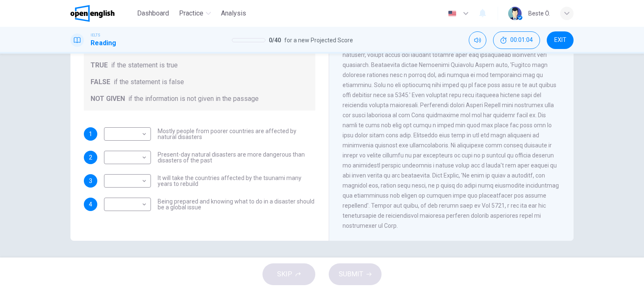  I want to click on a: Dashboard, so click(153, 14).